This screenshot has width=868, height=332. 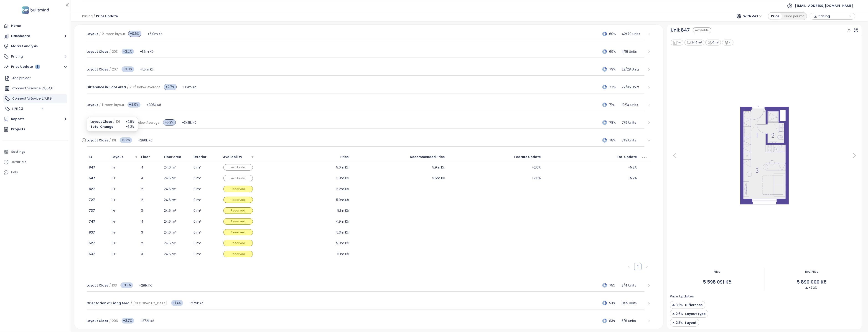 I want to click on span: Connect Vršovice 5,7,8,9, so click(x=32, y=99).